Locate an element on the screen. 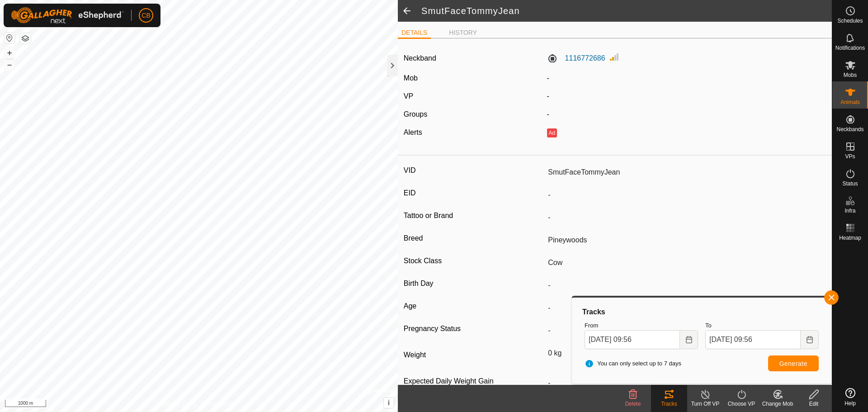 This screenshot has width=868, height=412. span: CB is located at coordinates (145, 15).